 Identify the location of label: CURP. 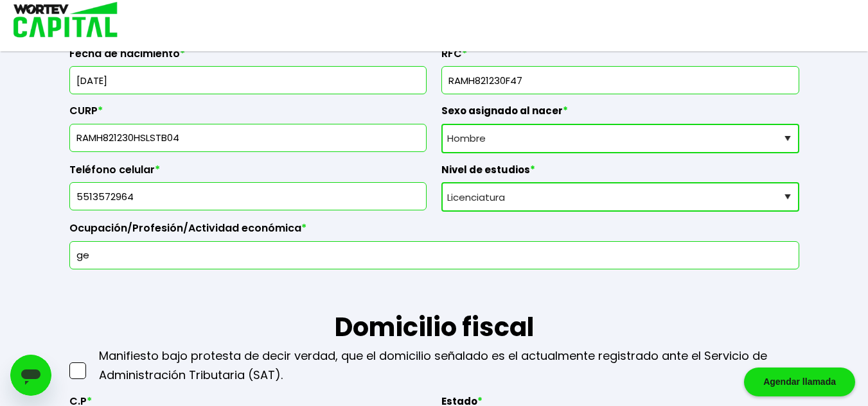
(248, 115).